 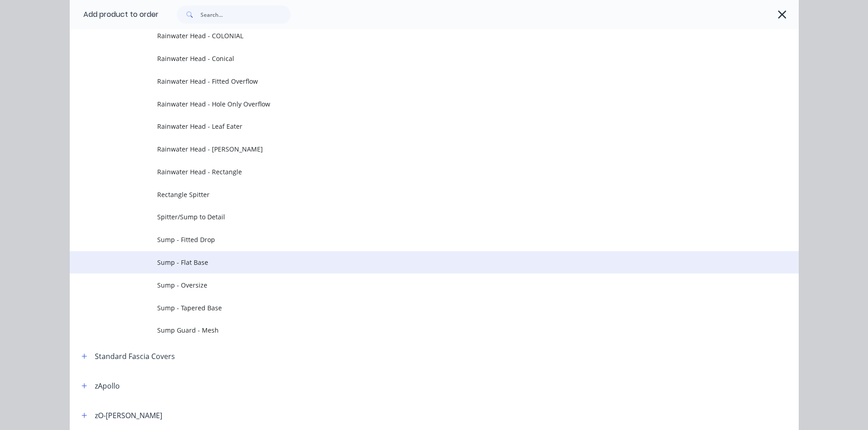 I want to click on span: Sump Guard - Mesh, so click(x=414, y=330).